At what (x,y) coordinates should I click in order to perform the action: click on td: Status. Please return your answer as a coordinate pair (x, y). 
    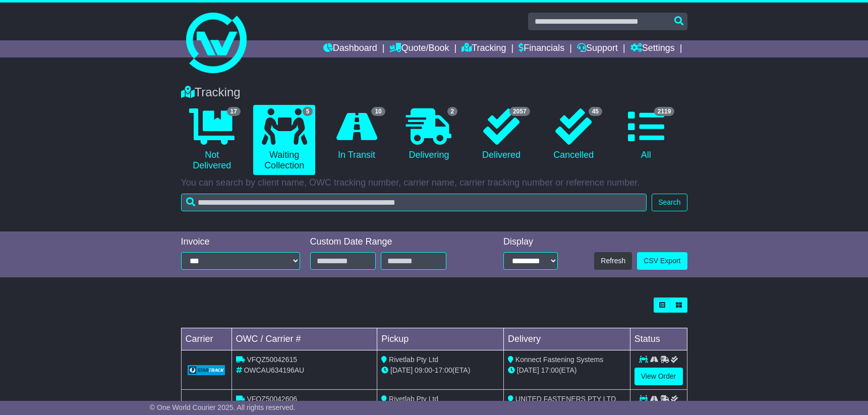
    Looking at the image, I should click on (658, 339).